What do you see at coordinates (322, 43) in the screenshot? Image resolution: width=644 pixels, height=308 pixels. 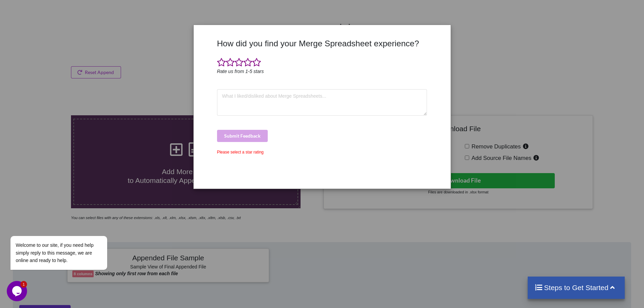 I see `h3: How did you find your Merge Spreadsheet experience?` at bounding box center [322, 43].